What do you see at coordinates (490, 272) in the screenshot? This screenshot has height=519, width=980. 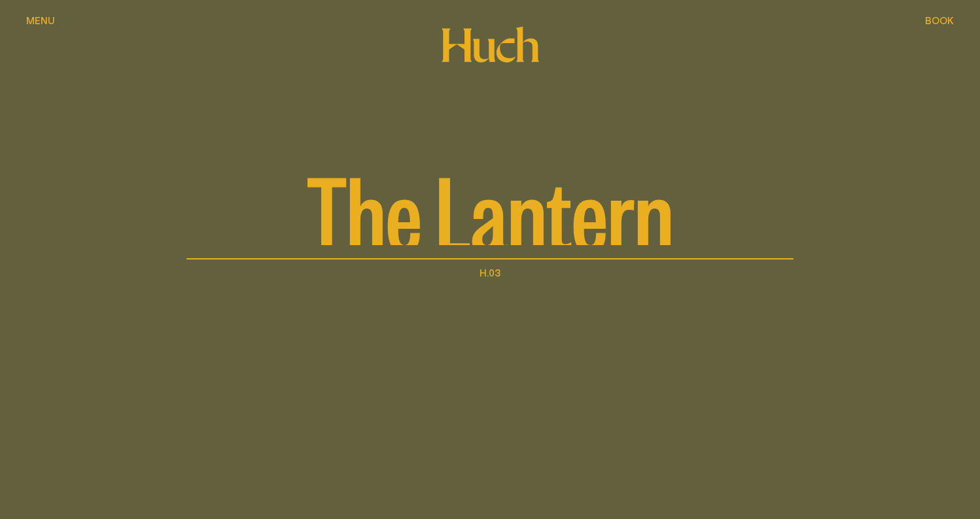 I see `h1: H.03` at bounding box center [490, 272].